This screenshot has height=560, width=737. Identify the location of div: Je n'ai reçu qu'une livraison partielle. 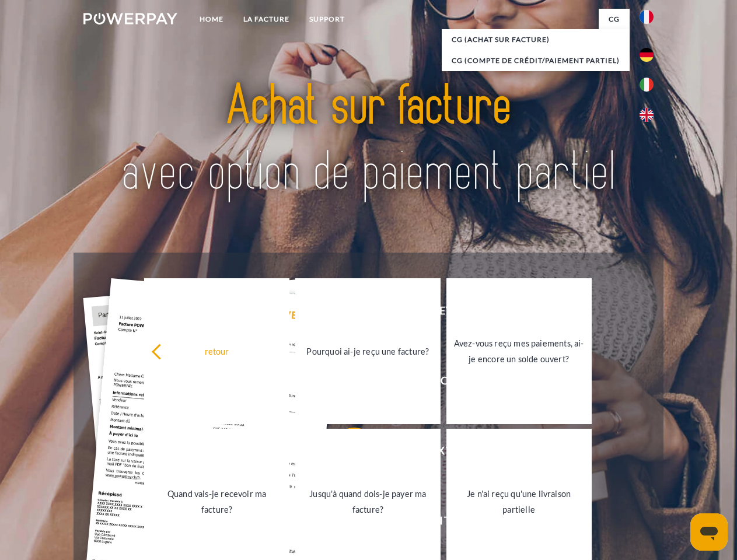
(519, 502).